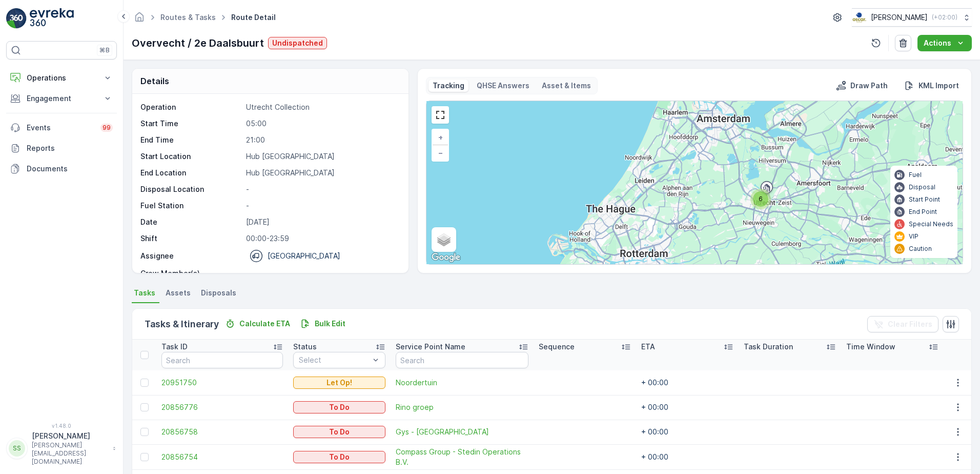 This screenshot has width=980, height=474. I want to click on div: SS, so click(17, 448).